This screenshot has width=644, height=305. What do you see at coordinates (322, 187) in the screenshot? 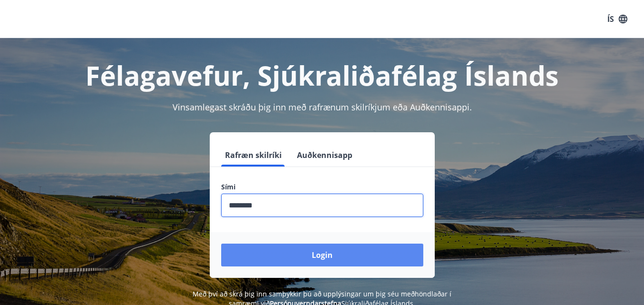
I see `label: Sími` at bounding box center [322, 187].